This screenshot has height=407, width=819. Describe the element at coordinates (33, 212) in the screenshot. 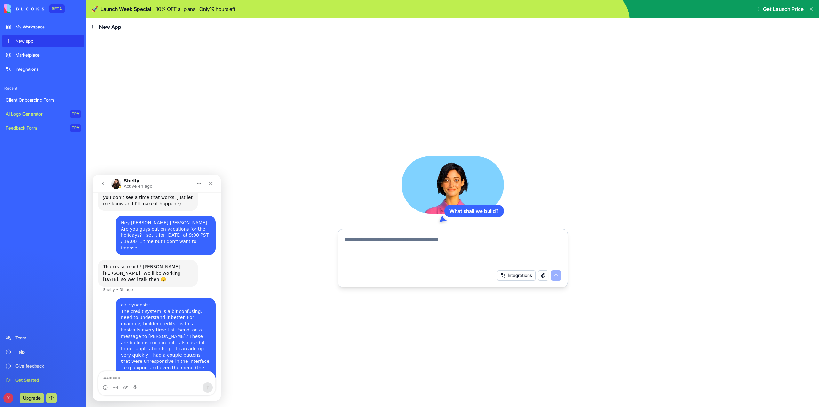

I see `button: Upload attachment` at that location.